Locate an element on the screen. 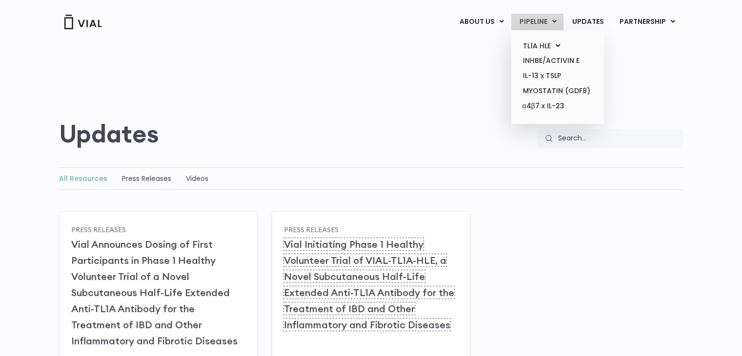 This screenshot has height=356, width=742. a: MYOSTATIN (GDF8) is located at coordinates (557, 91).